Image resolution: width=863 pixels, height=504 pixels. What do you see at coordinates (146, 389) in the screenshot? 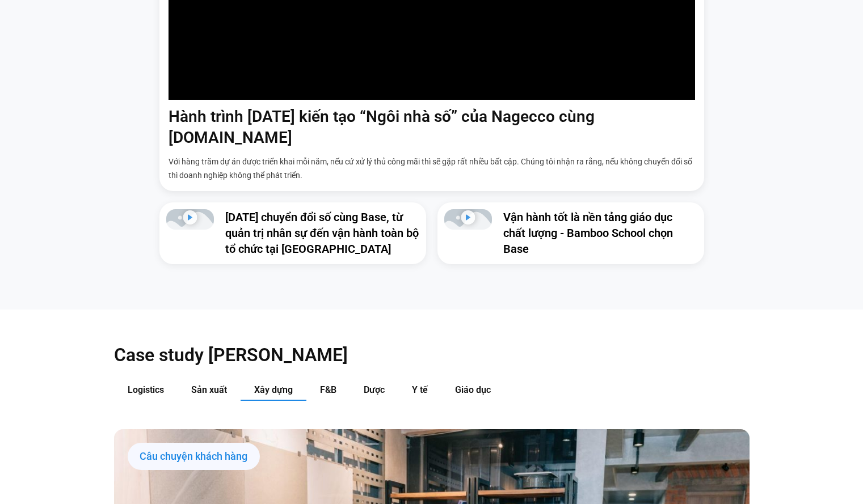
I see `span: Logistics` at bounding box center [146, 389].